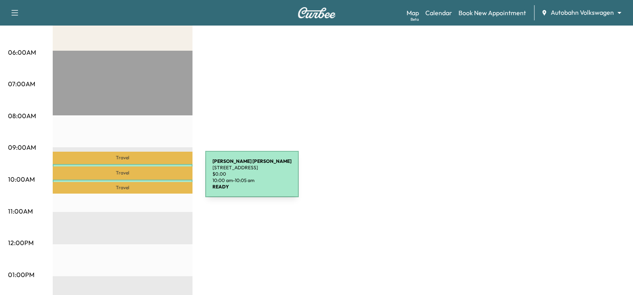 The image size is (633, 295). What do you see at coordinates (22, 52) in the screenshot?
I see `p: 06:00AM` at bounding box center [22, 52].